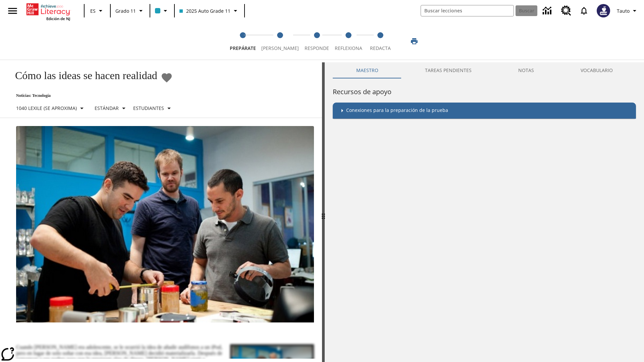  Describe the element at coordinates (603, 11) in the screenshot. I see `img: Avatar` at that location.